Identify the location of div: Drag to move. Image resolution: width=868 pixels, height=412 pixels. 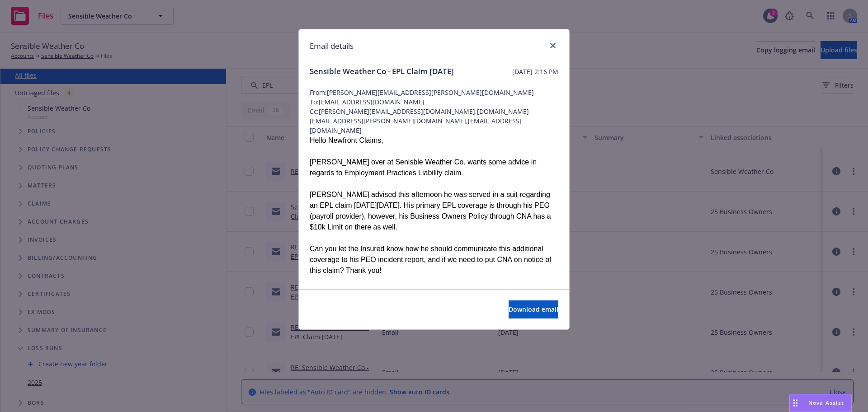
(796, 403).